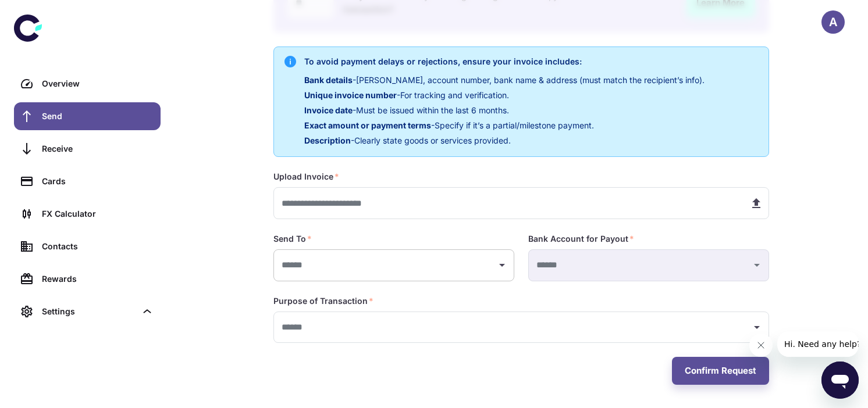 The width and height of the screenshot is (868, 408). I want to click on div: Contacts, so click(98, 246).